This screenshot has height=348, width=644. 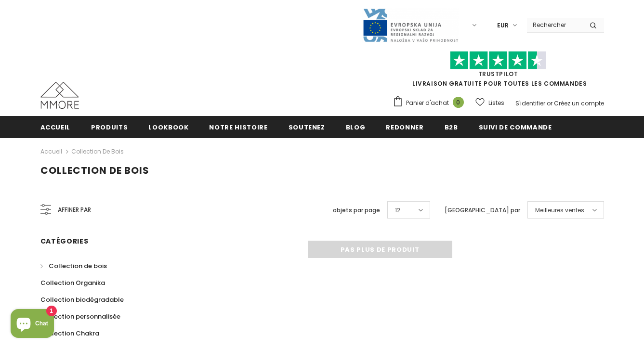 What do you see at coordinates (109, 127) in the screenshot?
I see `a: Produits` at bounding box center [109, 127].